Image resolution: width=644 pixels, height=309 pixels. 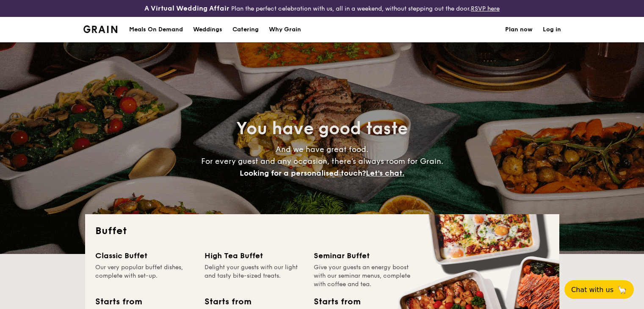 What do you see at coordinates (101, 29) in the screenshot?
I see `img: Grain` at bounding box center [101, 29].